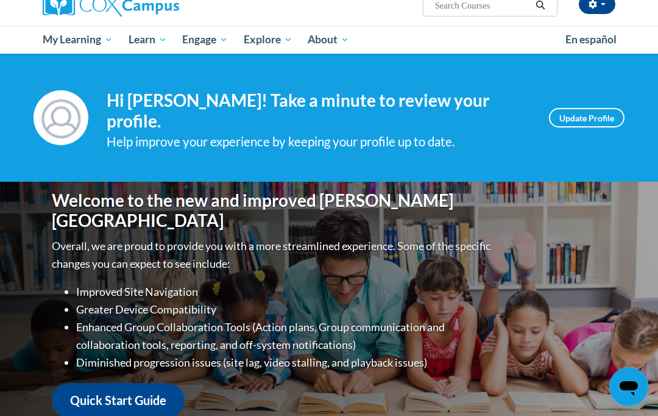 Image resolution: width=658 pixels, height=416 pixels. What do you see at coordinates (591, 40) in the screenshot?
I see `a: En español` at bounding box center [591, 40].